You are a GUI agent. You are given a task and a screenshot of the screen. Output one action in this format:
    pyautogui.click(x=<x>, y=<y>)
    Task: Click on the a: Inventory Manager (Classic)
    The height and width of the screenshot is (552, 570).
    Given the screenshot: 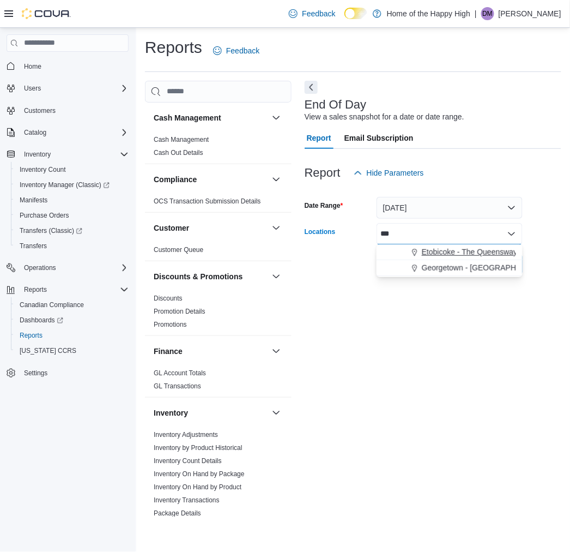 What is the action you would take?
    pyautogui.click(x=64, y=185)
    